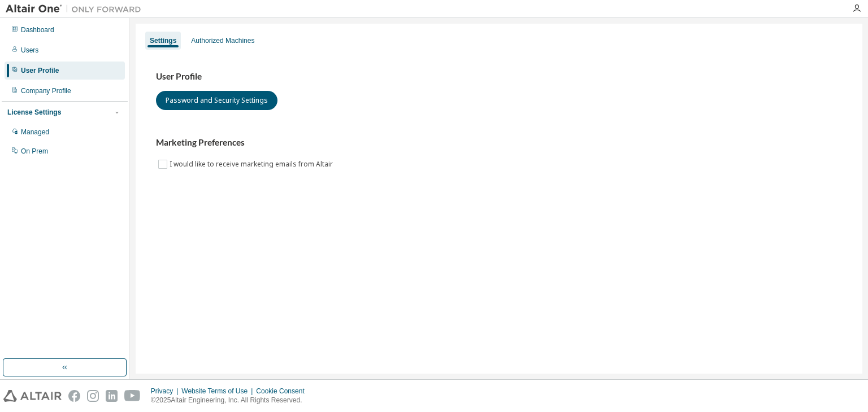 The image size is (868, 412). What do you see at coordinates (222, 41) in the screenshot?
I see `div: Authorized Machines` at bounding box center [222, 41].